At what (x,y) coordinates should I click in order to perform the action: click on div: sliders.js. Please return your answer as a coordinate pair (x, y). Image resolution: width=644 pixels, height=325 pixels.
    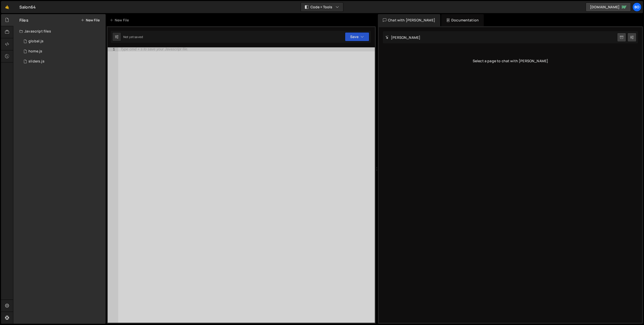
    Looking at the image, I should click on (36, 62).